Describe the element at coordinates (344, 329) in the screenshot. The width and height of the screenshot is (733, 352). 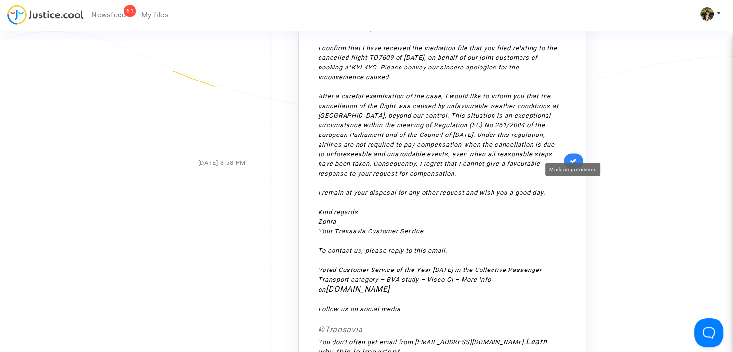
I see `a: Transavia` at that location.